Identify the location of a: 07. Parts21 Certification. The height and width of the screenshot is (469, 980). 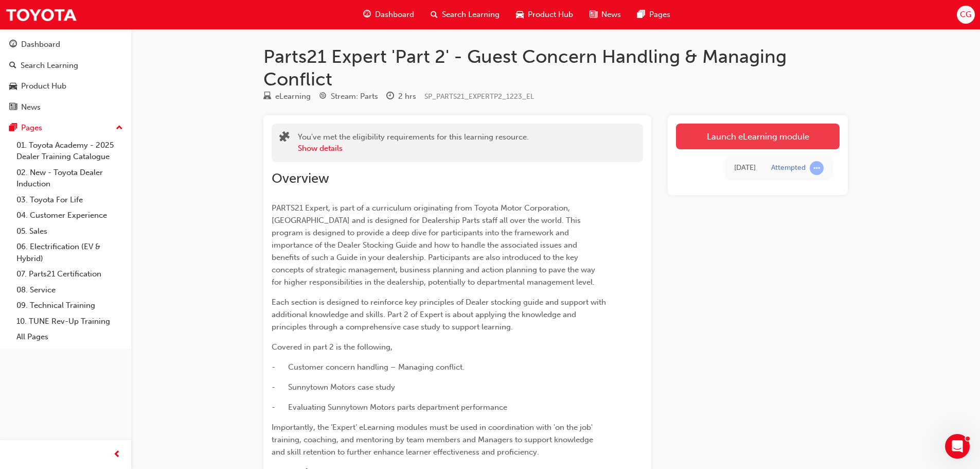
(69, 274).